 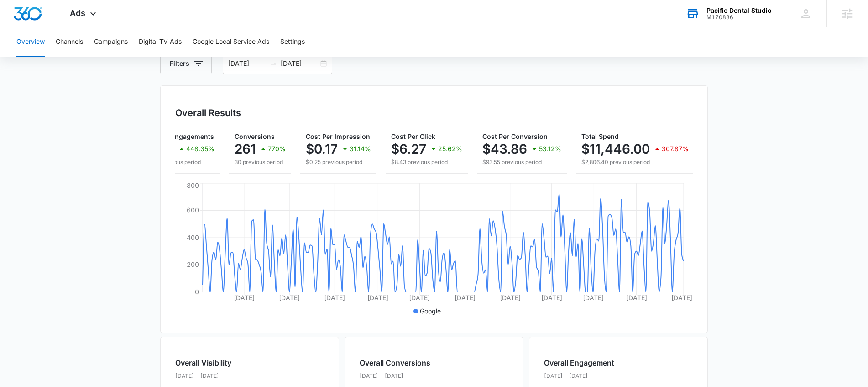 I want to click on span: swap-right, so click(x=274, y=64).